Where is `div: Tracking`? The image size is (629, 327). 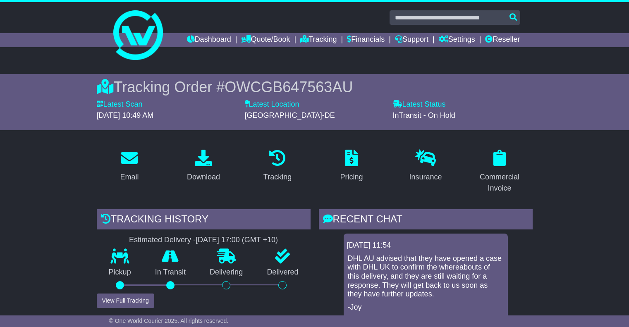
div: Tracking is located at coordinates (278, 177).